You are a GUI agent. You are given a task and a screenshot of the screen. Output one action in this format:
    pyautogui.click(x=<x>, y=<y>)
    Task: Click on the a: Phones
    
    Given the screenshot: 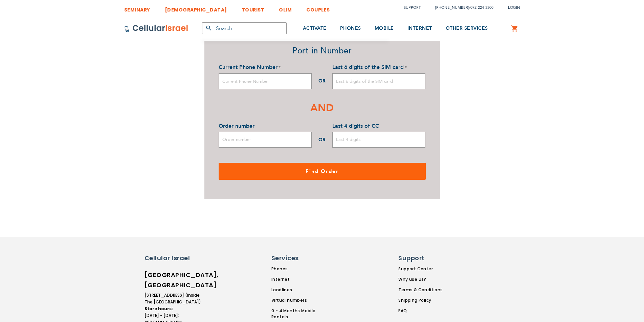 What is the action you would take?
    pyautogui.click(x=303, y=269)
    